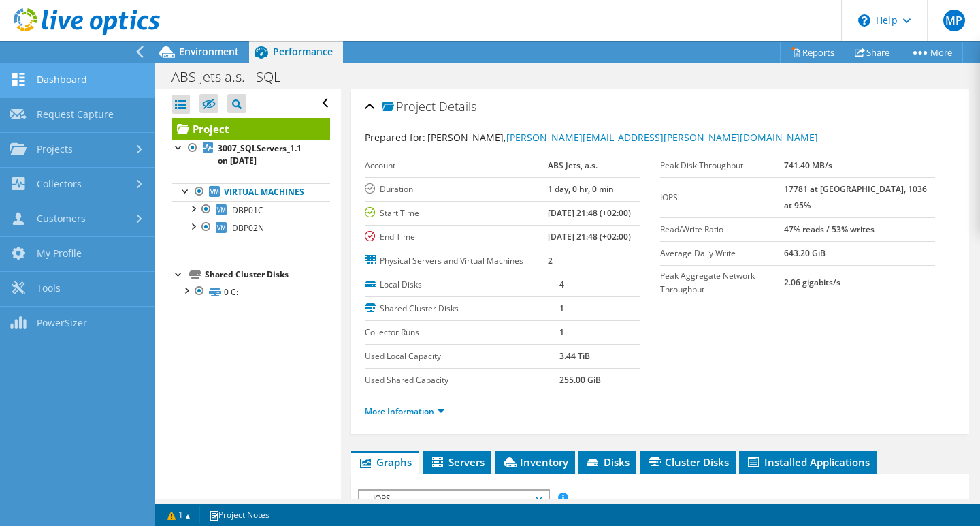 Image resolution: width=980 pixels, height=526 pixels. What do you see at coordinates (872, 51) in the screenshot?
I see `a: Share` at bounding box center [872, 51].